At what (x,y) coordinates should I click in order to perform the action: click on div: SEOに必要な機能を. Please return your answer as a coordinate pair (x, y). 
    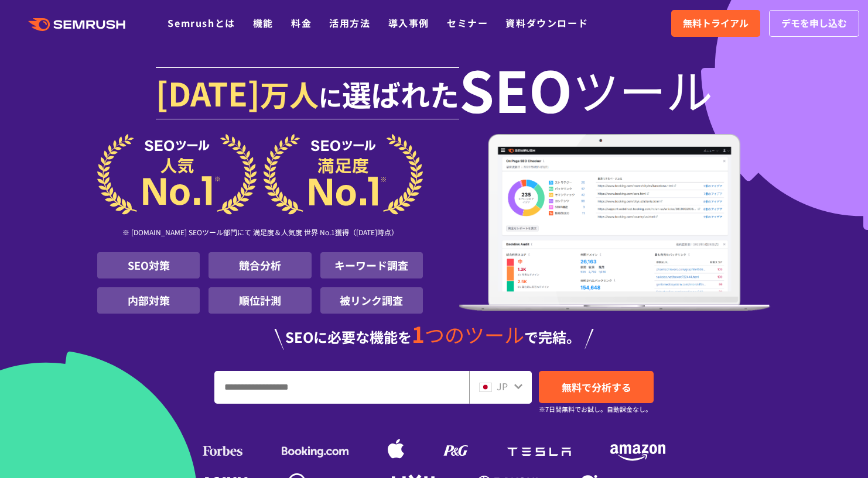
    Looking at the image, I should click on (434, 337).